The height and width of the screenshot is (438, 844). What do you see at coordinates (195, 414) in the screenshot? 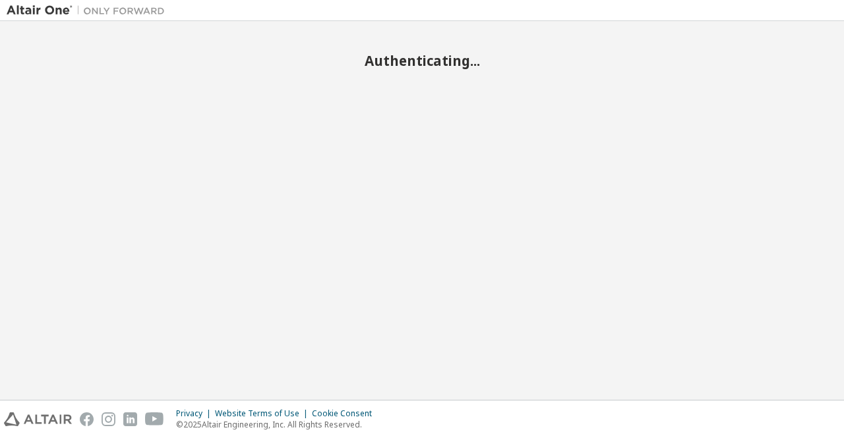
I see `div: Privacy` at bounding box center [195, 414].